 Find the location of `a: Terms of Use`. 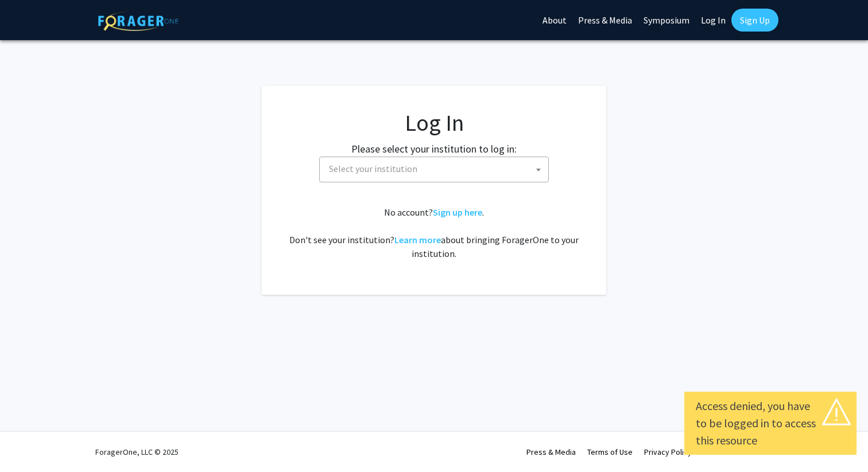

a: Terms of Use is located at coordinates (610, 452).